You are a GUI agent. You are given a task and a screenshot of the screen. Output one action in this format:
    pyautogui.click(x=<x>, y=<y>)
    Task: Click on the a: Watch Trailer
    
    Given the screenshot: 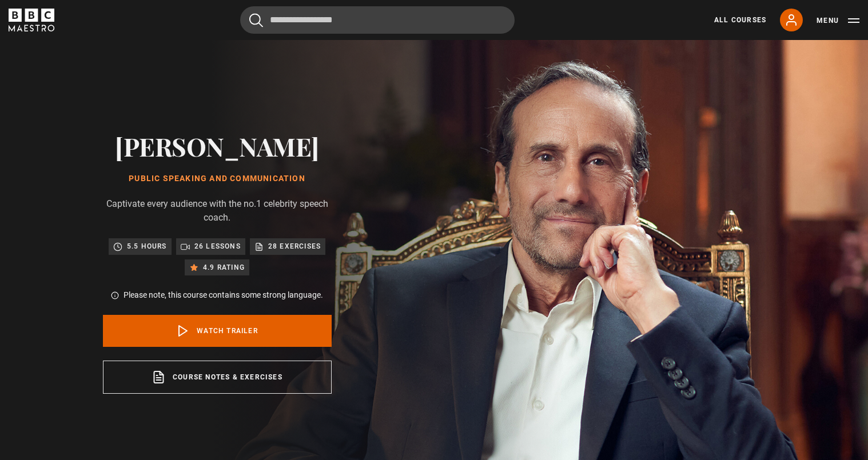 What is the action you would take?
    pyautogui.click(x=218, y=331)
    